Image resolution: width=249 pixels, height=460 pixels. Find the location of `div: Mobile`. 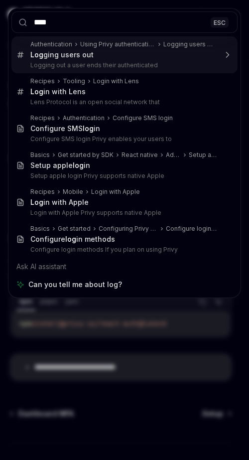

div: Mobile is located at coordinates (73, 192).